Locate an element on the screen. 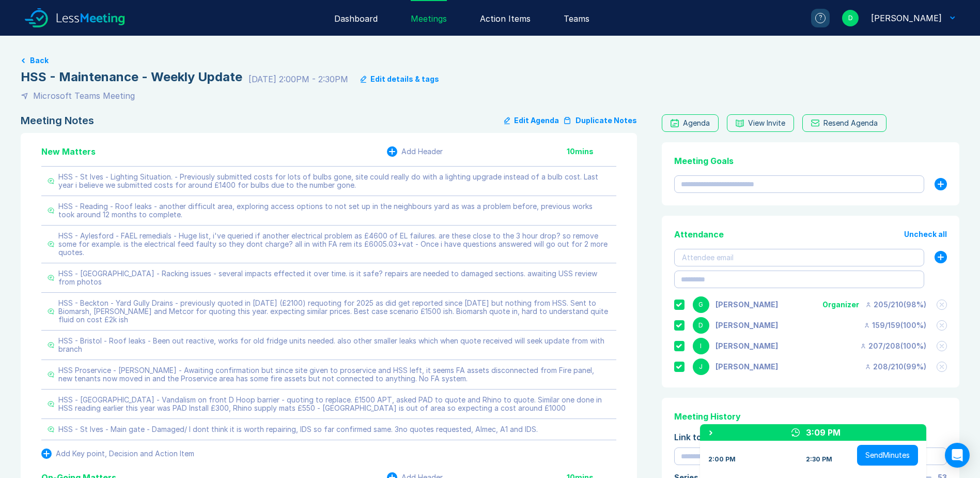  div: New Matters is located at coordinates (68, 151).